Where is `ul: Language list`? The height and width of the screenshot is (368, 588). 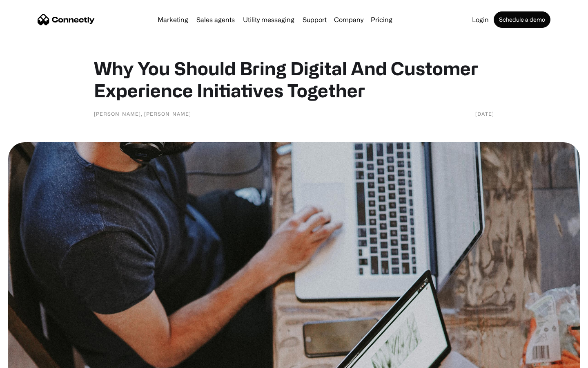
ul: Language list is located at coordinates (33, 359).